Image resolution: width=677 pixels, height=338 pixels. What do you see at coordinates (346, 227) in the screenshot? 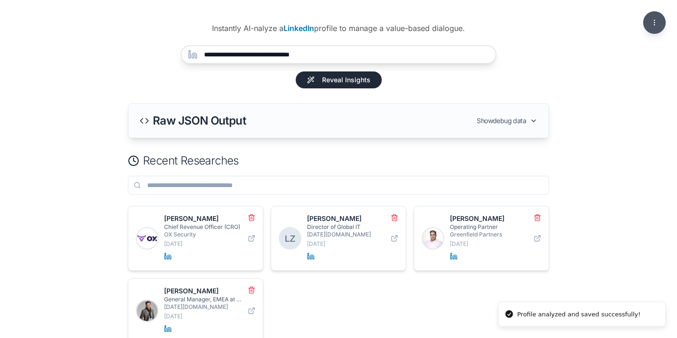
I see `p: Director of Global IT` at bounding box center [346, 227].